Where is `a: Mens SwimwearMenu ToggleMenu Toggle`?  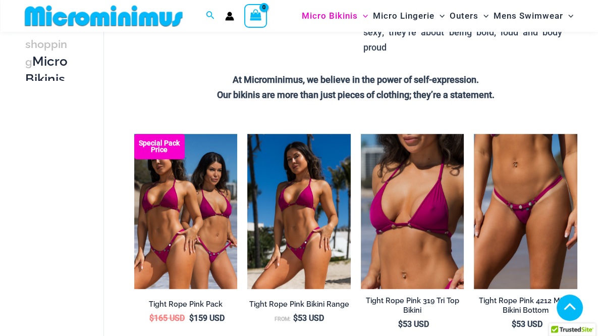
a: Mens SwimwearMenu ToggleMenu Toggle is located at coordinates (533, 16).